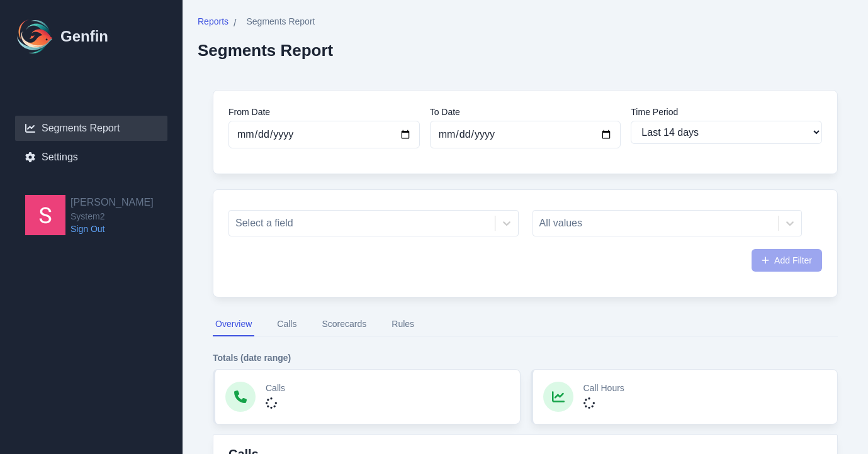 This screenshot has width=868, height=454. What do you see at coordinates (344, 324) in the screenshot?
I see `button: Scorecards` at bounding box center [344, 324].